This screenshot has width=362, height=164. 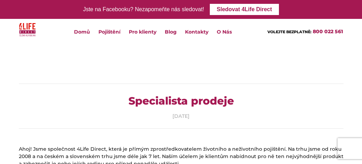 What do you see at coordinates (143, 9) in the screenshot?
I see `div: Jste na Facebooku? Nezapomeňte nás sledovat!` at bounding box center [143, 9].